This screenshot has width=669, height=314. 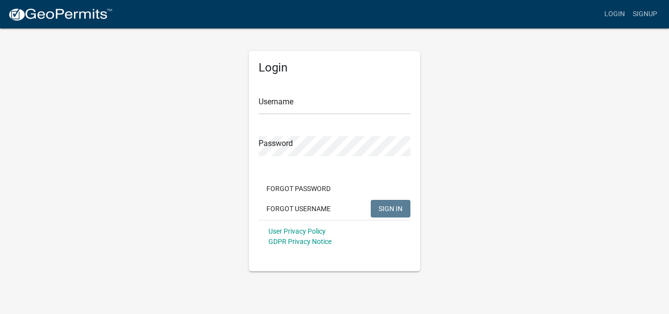 I want to click on h5: Login, so click(x=334, y=68).